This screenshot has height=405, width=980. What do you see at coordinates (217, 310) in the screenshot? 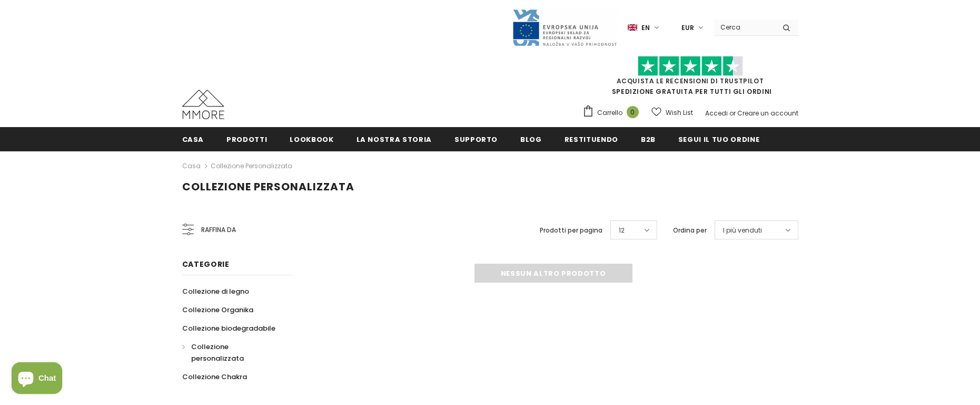
I see `a: Collezione Organika` at bounding box center [217, 310].